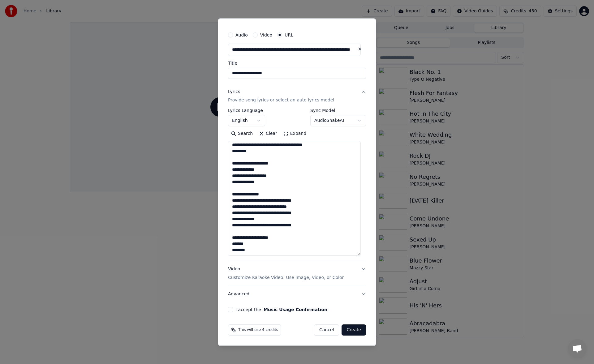 The width and height of the screenshot is (594, 364). What do you see at coordinates (286, 274) in the screenshot?
I see `div: Video` at bounding box center [286, 274].